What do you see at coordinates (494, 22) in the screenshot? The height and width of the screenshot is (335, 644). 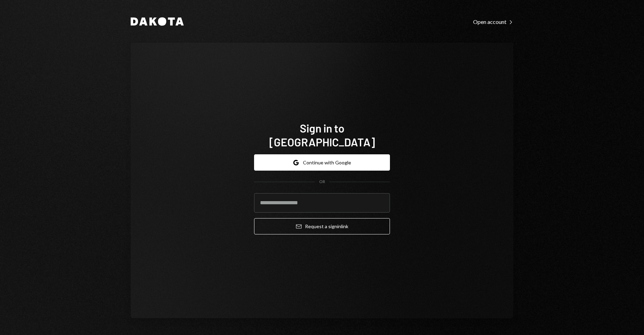 I see `div: Open account` at bounding box center [494, 22].